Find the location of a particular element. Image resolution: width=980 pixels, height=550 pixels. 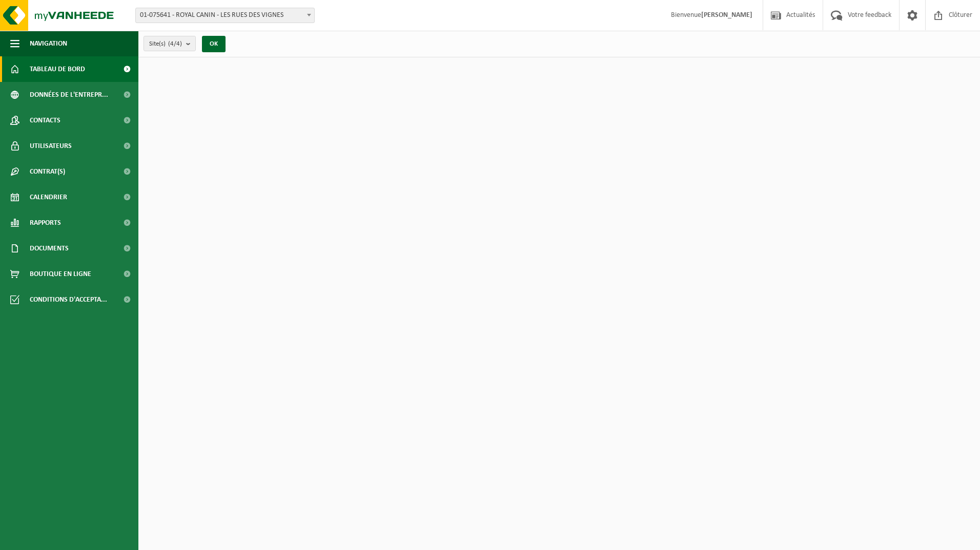

button: Site(s)(4/4) is located at coordinates (170, 44).